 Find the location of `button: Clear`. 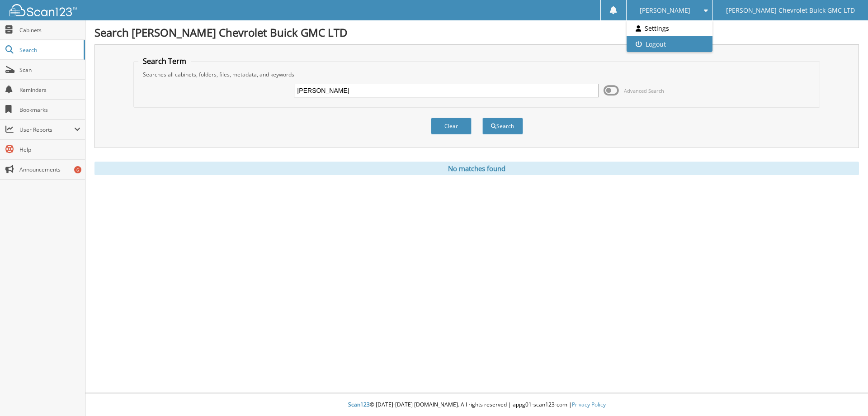

button: Clear is located at coordinates (451, 126).